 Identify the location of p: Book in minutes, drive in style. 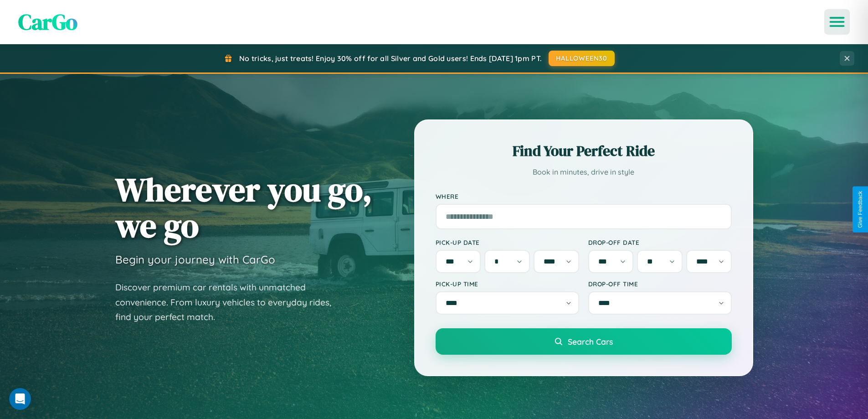
(584, 172).